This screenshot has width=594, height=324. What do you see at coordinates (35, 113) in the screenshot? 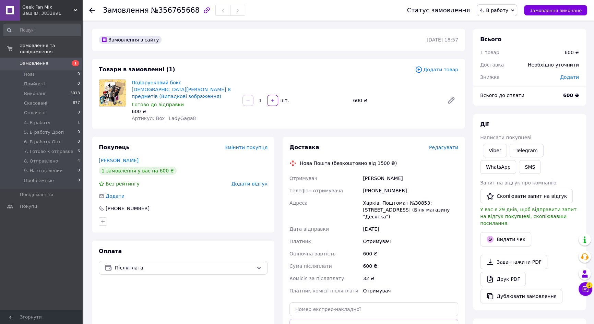
I see `span: Оплачені` at bounding box center [35, 113].